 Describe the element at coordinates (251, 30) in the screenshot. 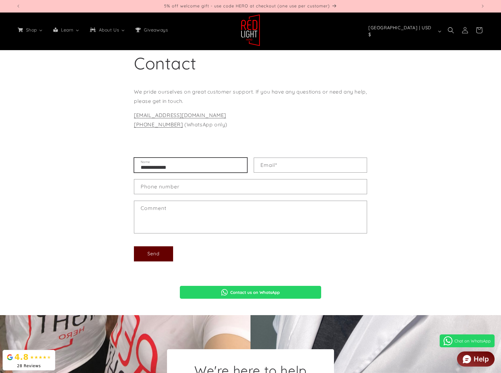

I see `img: Red Light Hero` at that location.